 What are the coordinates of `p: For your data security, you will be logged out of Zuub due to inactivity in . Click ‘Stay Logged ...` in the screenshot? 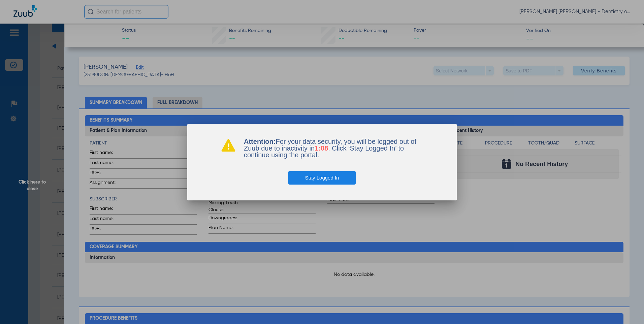 It's located at (334, 148).